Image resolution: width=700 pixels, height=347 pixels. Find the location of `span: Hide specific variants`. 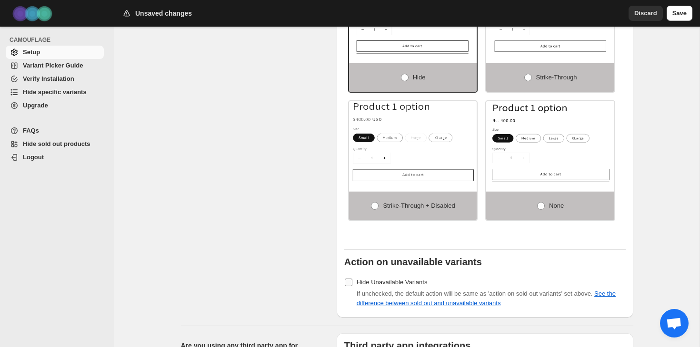

span: Hide specific variants is located at coordinates (55, 92).